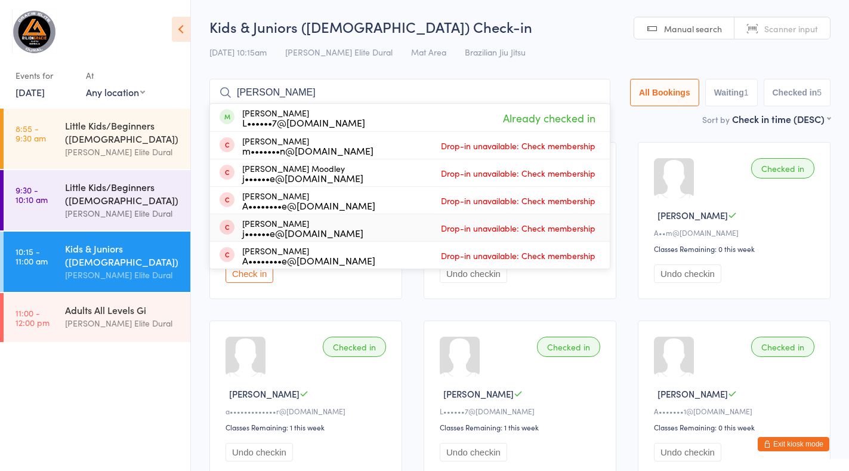 The width and height of the screenshot is (849, 471). What do you see at coordinates (791, 29) in the screenshot?
I see `span: Scanner input` at bounding box center [791, 29].